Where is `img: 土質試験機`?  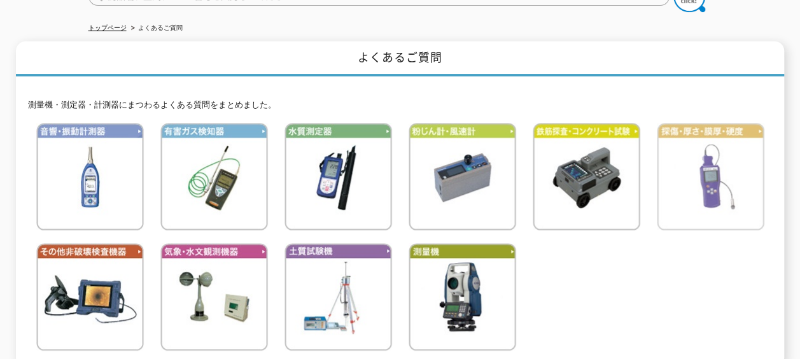
img: 土質試験機 is located at coordinates (338, 297).